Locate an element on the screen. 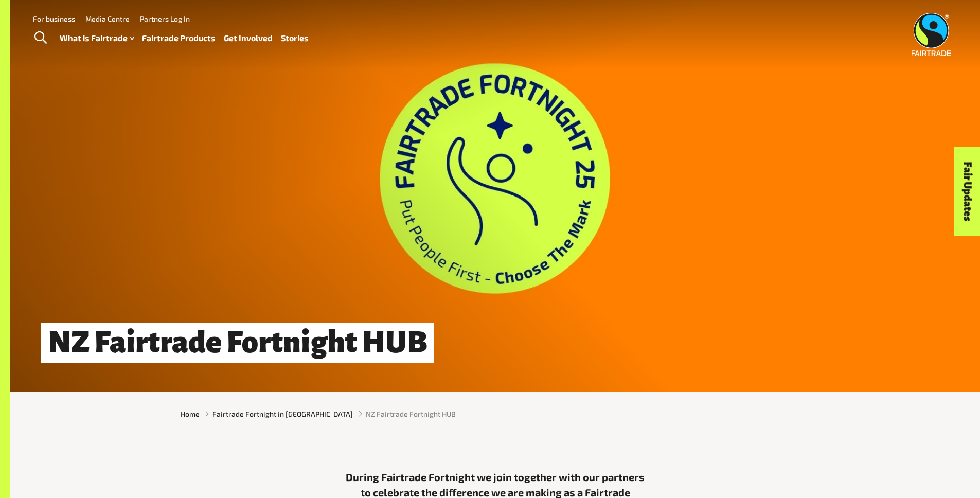  a: What is Fairtrade is located at coordinates (97, 38).